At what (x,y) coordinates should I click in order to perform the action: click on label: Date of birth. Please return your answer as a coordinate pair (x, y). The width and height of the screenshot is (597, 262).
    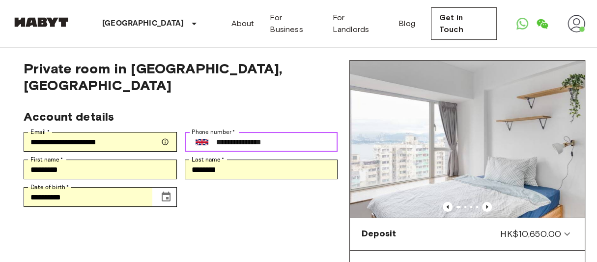
    Looking at the image, I should click on (50, 187).